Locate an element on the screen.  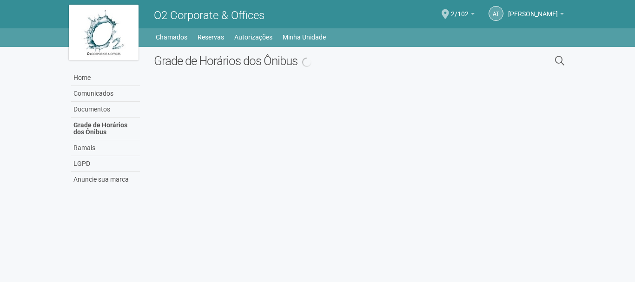
a: Minha Unidade is located at coordinates (304, 37).